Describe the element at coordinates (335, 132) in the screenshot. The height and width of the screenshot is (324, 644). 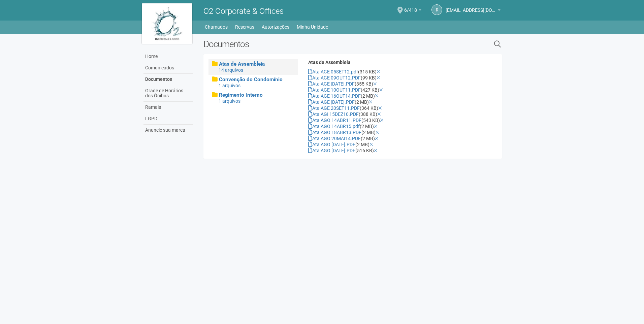
I see `a: Ata AGO 18ABR13.PDF` at that location.